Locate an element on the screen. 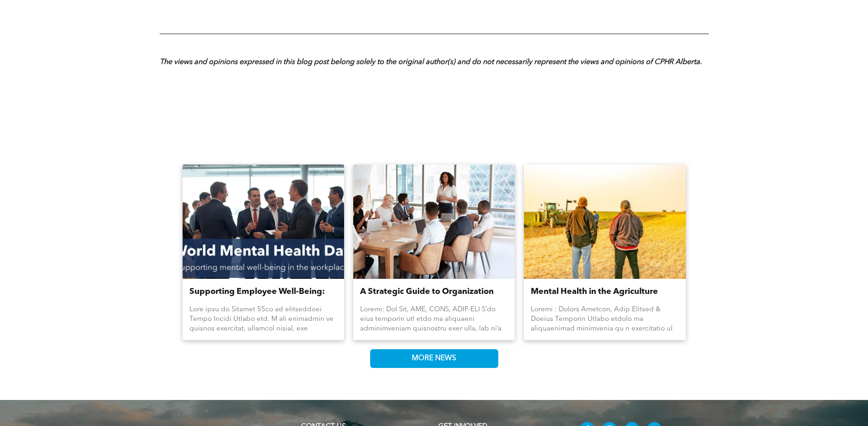 The width and height of the screenshot is (868, 426). a: Supporting Employee Well-Being: How HR Plays a Role in World Mental Health Day is located at coordinates (263, 292).